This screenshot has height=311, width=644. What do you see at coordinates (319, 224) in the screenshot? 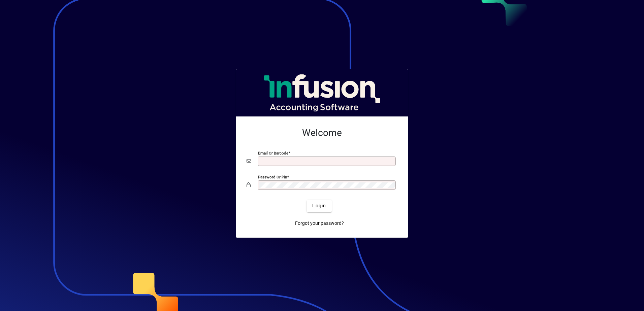
I see `a: Forgot your password?` at bounding box center [319, 224].